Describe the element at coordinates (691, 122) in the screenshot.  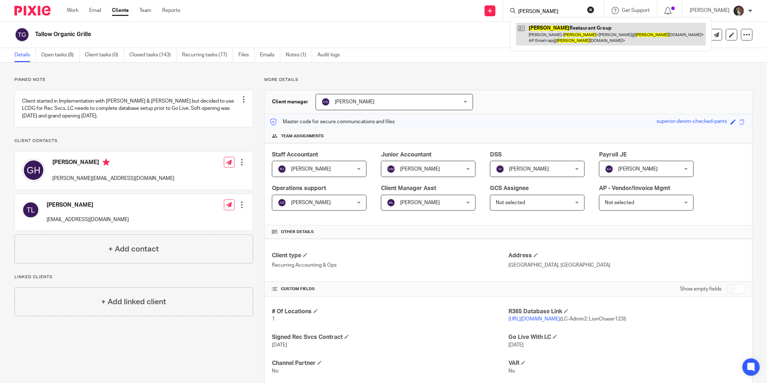
I see `div: superior-denim-checked-pants` at that location.